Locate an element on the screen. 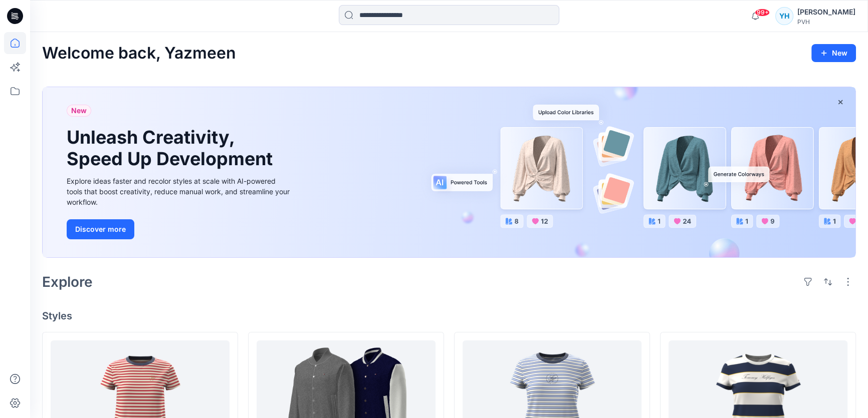 The width and height of the screenshot is (868, 418). span: New is located at coordinates (79, 111).